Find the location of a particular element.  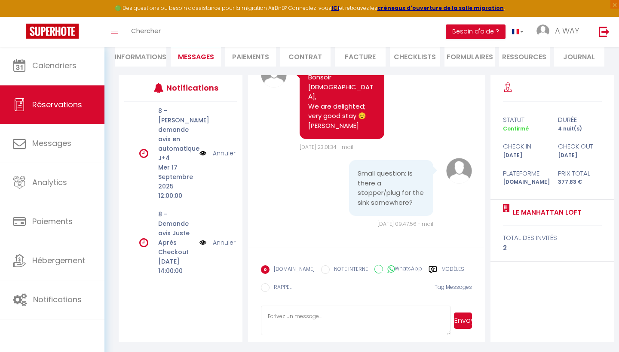

div: Plateforme is located at coordinates (525, 174).